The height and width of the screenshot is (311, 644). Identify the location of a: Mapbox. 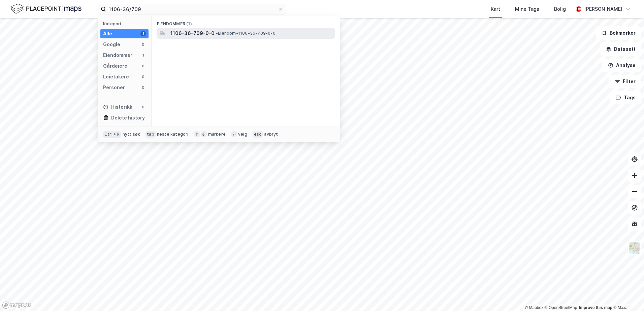
(534, 308).